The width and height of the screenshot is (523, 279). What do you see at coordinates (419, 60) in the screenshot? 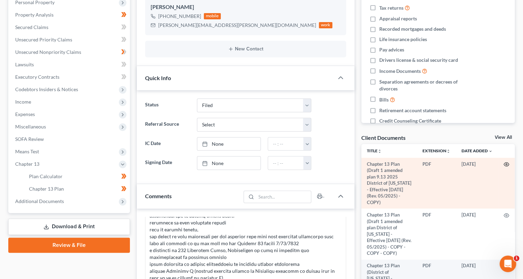
I see `span: Drivers license & social security card` at bounding box center [419, 60].